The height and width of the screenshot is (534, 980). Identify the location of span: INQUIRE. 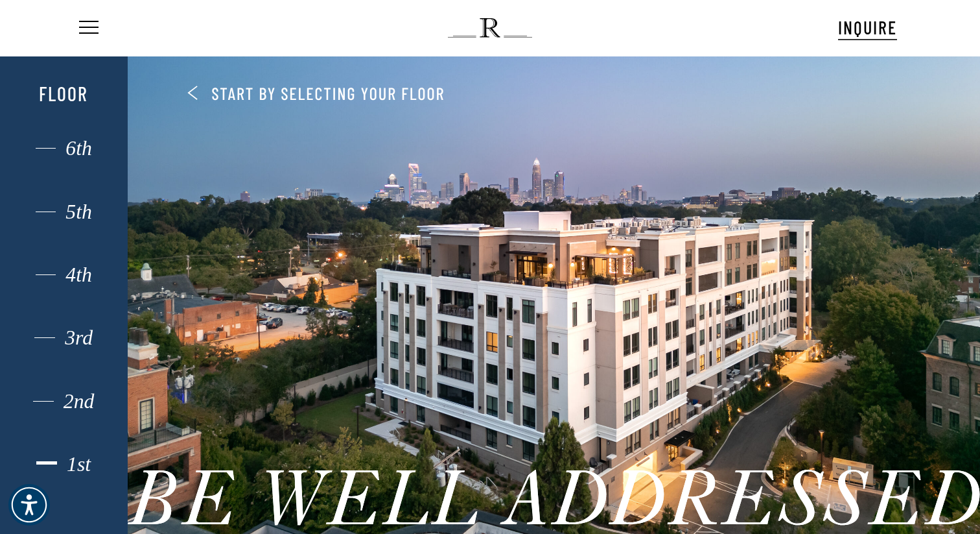
(867, 27).